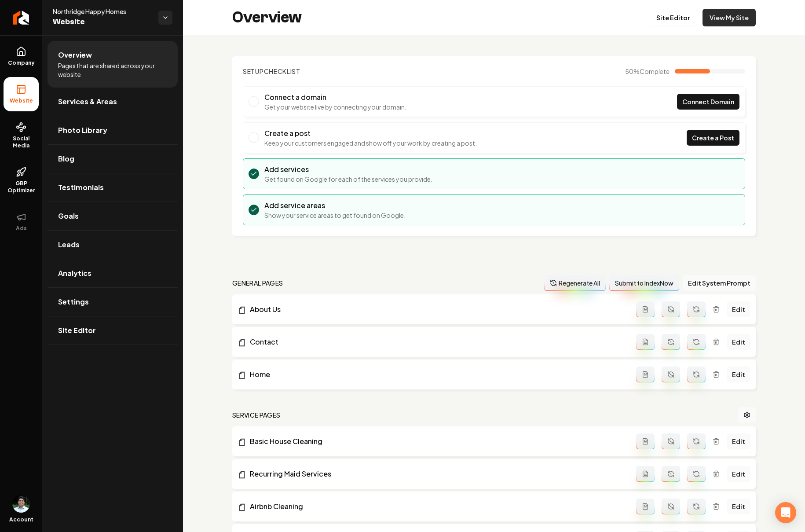  I want to click on a: Connect Domain, so click(708, 102).